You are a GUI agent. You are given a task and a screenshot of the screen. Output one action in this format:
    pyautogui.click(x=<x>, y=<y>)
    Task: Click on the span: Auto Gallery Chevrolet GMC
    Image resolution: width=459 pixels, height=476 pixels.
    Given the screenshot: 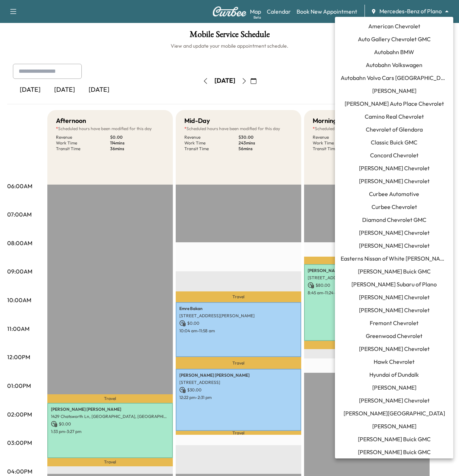 What is the action you would take?
    pyautogui.click(x=394, y=39)
    